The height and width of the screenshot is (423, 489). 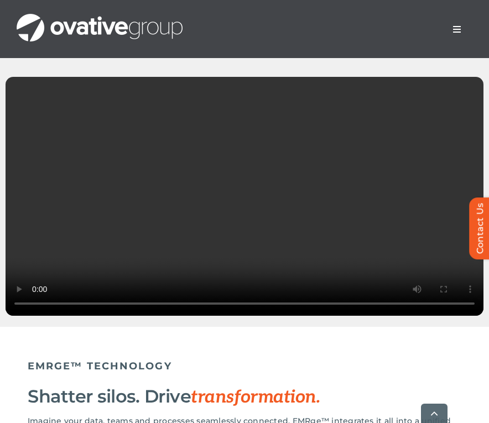 What do you see at coordinates (457, 29) in the screenshot?
I see `nav: Menu` at bounding box center [457, 29].